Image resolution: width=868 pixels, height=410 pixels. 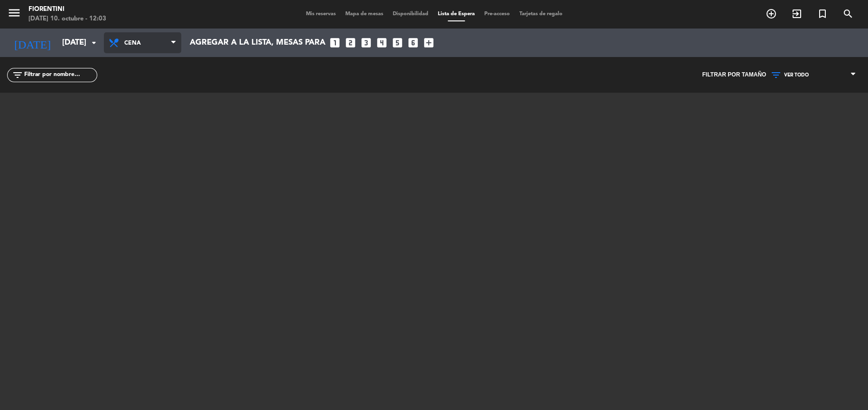 I want to click on i: looks_4, so click(x=382, y=43).